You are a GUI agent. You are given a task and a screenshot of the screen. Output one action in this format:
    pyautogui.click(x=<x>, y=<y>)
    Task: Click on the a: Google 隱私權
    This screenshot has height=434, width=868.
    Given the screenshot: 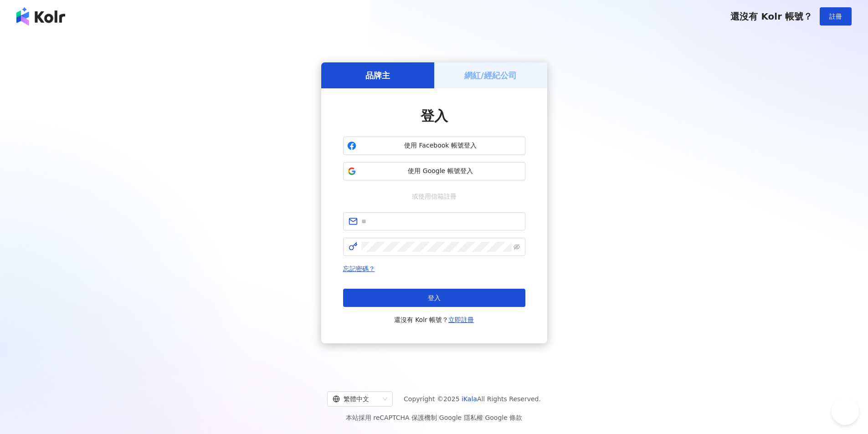 What is the action you would take?
    pyautogui.click(x=461, y=417)
    